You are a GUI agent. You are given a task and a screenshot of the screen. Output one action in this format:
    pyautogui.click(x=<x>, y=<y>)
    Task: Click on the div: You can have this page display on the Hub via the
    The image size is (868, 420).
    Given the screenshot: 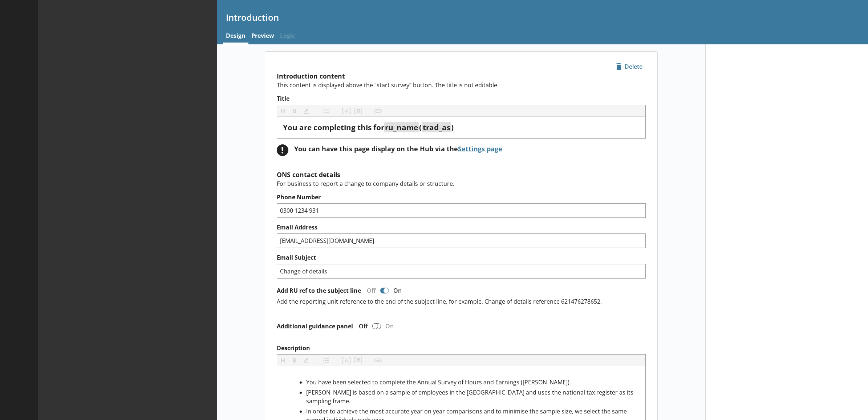 What is the action you would take?
    pyautogui.click(x=398, y=149)
    